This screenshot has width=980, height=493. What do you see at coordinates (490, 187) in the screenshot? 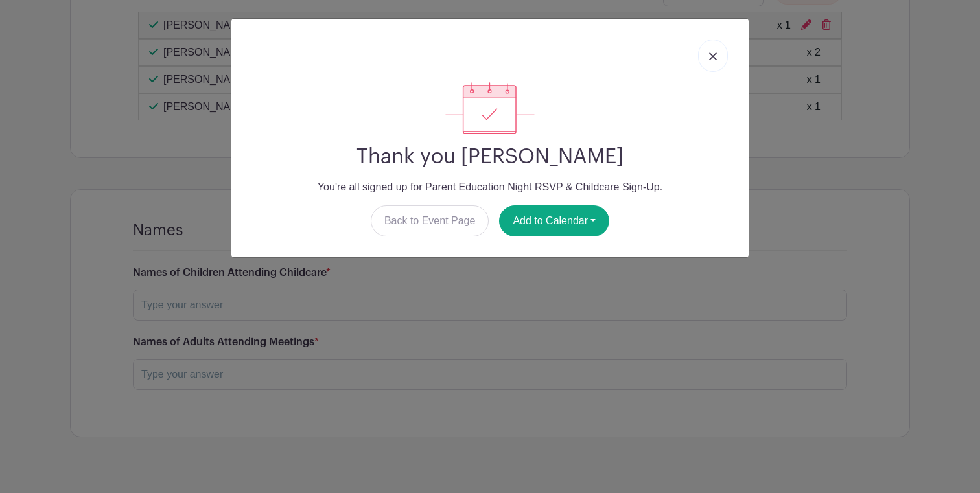
I see `p: You're all signed up for Parent Education Night RSVP & Childcare Sign-Up.` at bounding box center [490, 187].